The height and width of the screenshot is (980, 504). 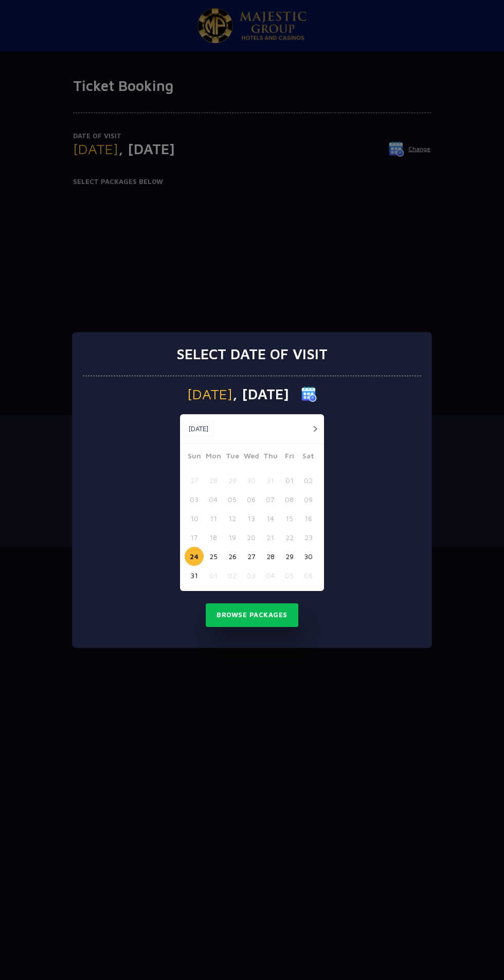 What do you see at coordinates (213, 537) in the screenshot?
I see `button: 18` at bounding box center [213, 537].